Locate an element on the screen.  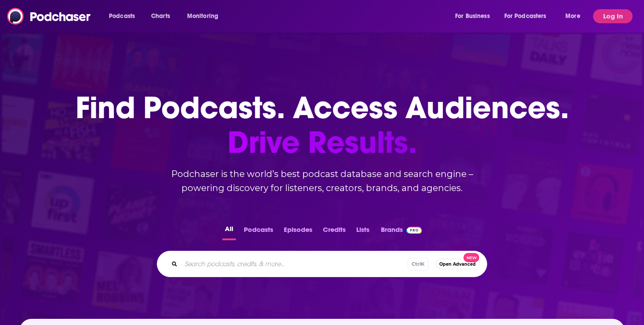
input: Search podcasts, credits, & more... is located at coordinates (294, 264).